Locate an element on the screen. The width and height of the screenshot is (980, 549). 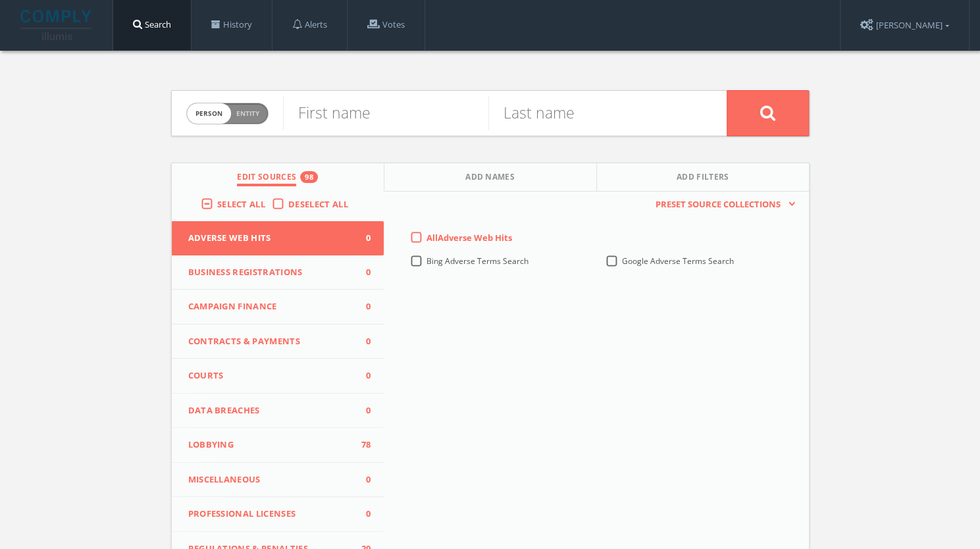
span: Contracts & Payments is located at coordinates (270, 342).